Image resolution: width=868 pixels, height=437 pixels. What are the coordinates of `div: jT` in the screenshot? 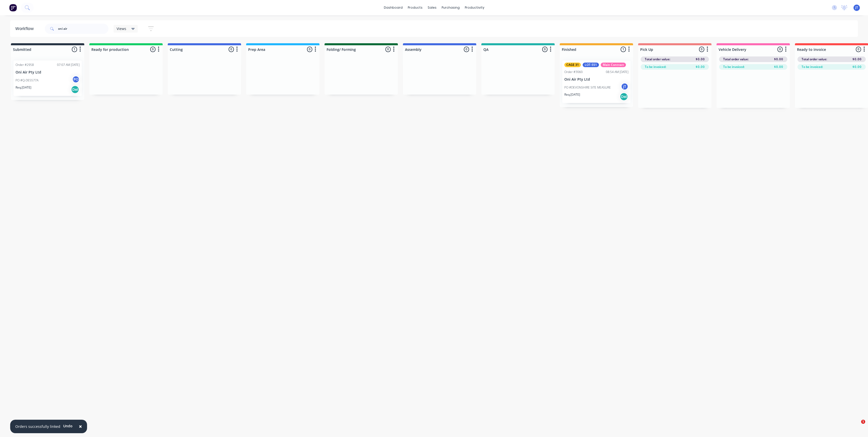 It's located at (624, 86).